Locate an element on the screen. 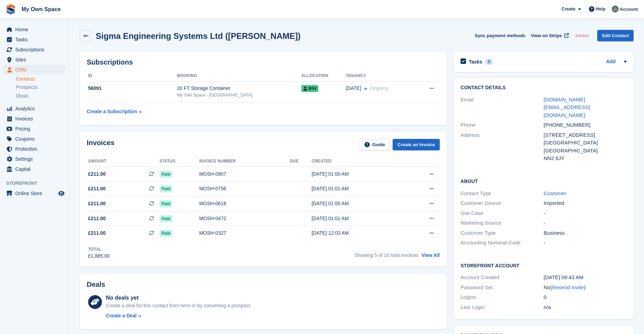 The image size is (644, 334). h2: Tasks is located at coordinates (475, 62).